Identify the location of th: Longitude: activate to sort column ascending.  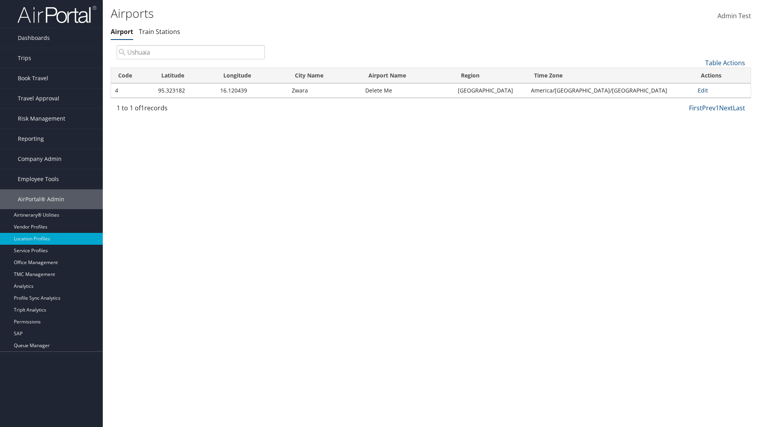
(252, 76).